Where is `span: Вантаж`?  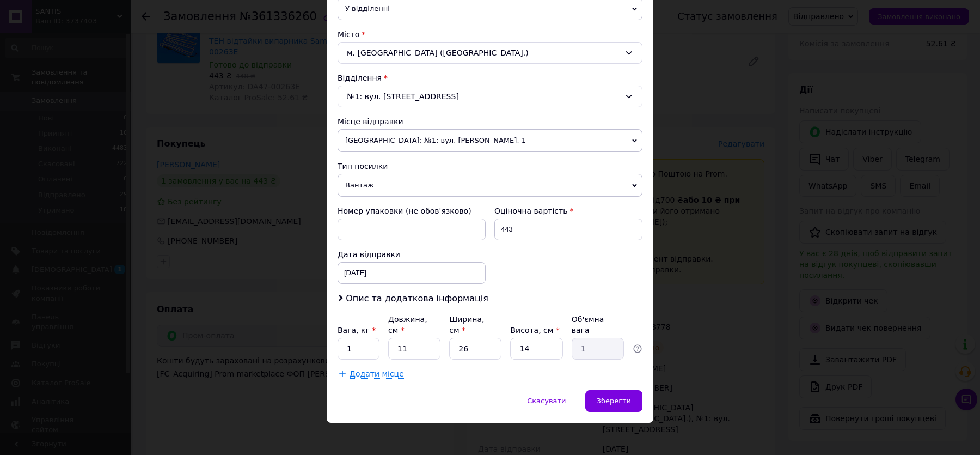 span: Вантаж is located at coordinates (490, 185).